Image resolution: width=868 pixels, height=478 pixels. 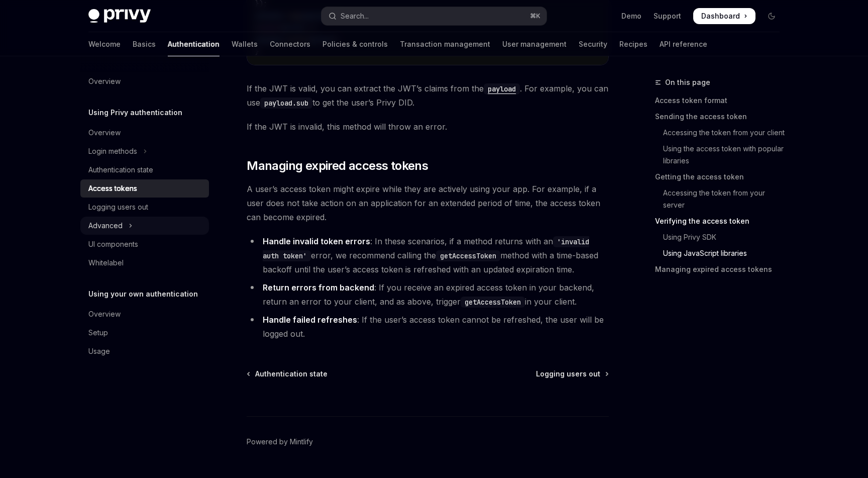 I want to click on a: payload, so click(x=502, y=88).